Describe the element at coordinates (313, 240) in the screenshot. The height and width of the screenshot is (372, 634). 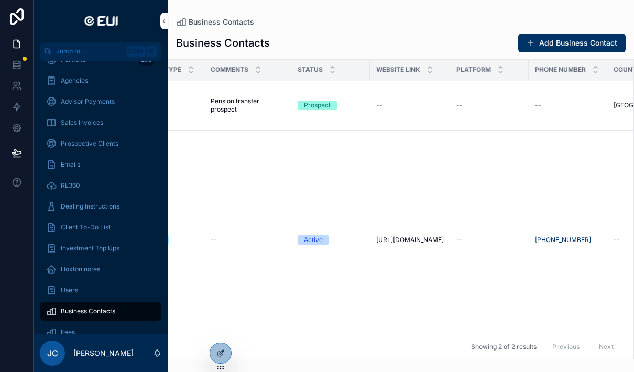
I see `div: Active` at that location.